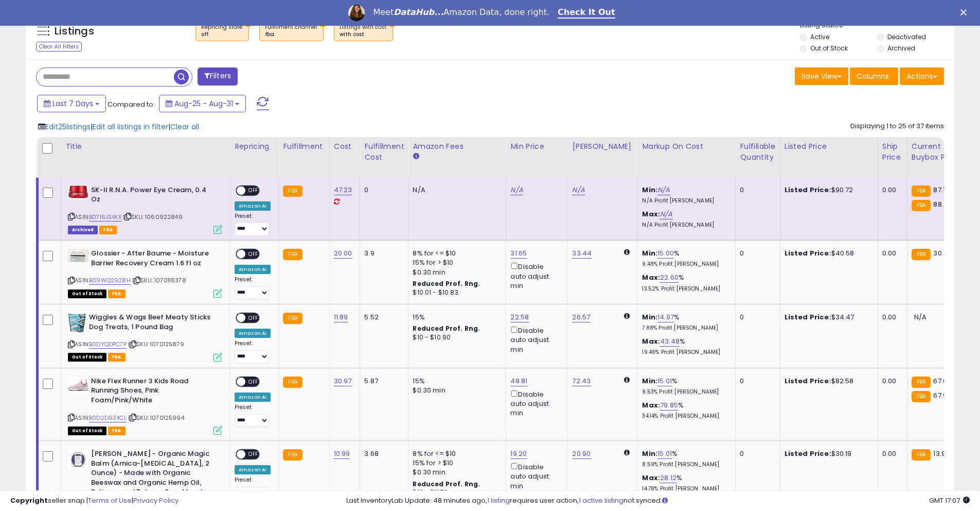 This screenshot has height=511, width=980. I want to click on img: 41FdXPo1sPL._SL40_.jpg, so click(77, 323).